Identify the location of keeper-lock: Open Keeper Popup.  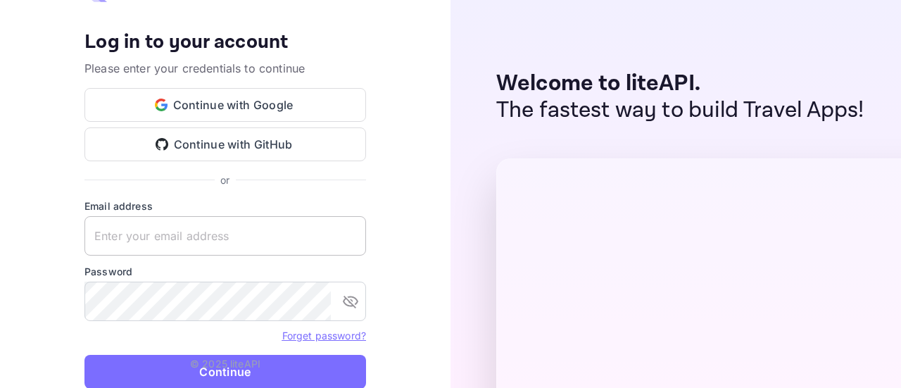
(348, 236).